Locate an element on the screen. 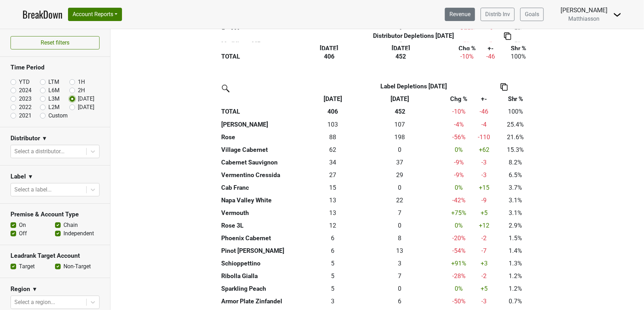 This screenshot has width=644, height=310. label: 2022 is located at coordinates (25, 107).